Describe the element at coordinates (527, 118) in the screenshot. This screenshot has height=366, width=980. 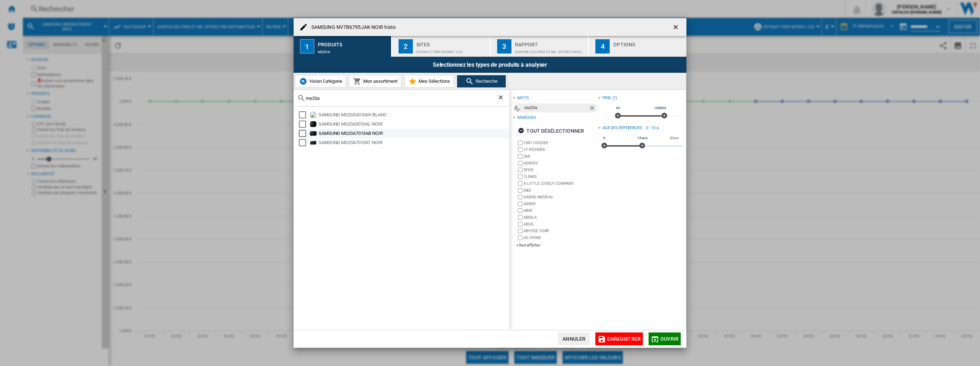
I see `div: Marques` at that location.